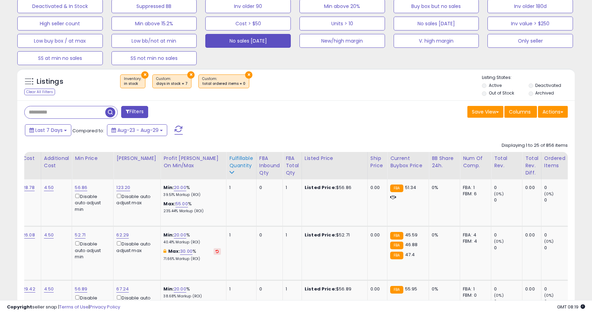 Image resolution: width=592 pixels, height=314 pixels. I want to click on p: 39.51% Markup (ROI), so click(192, 195).